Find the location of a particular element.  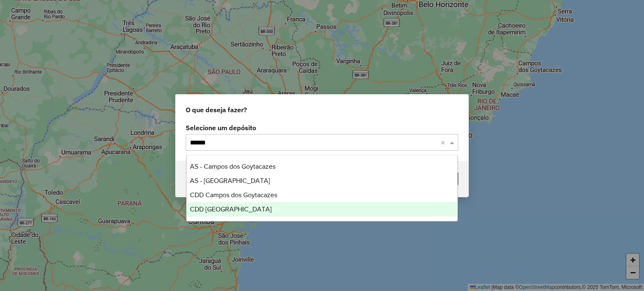

label: Selecione um depósito is located at coordinates (322, 128).